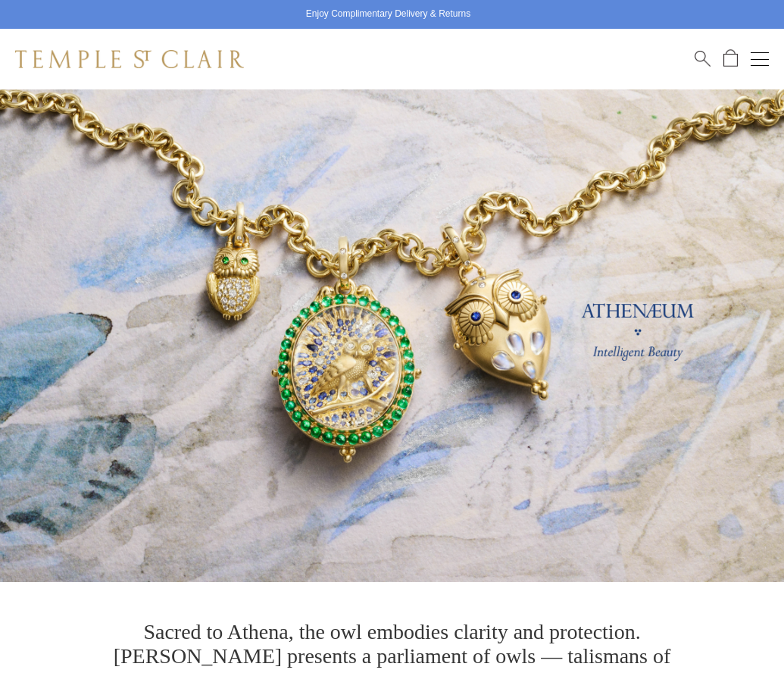 This screenshot has height=673, width=784. Describe the element at coordinates (731, 58) in the screenshot. I see `a: Open Shopping Bag` at that location.